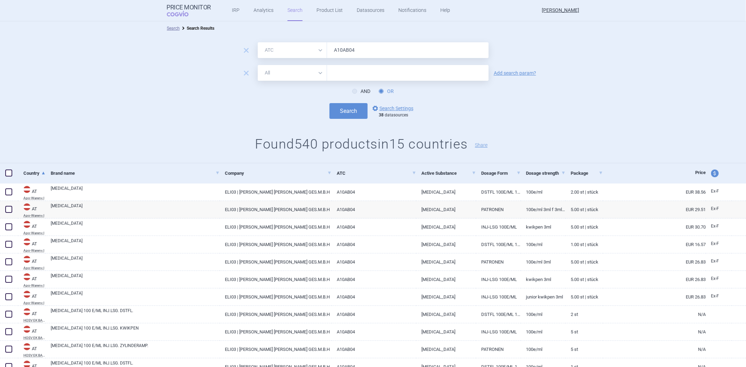 The image size is (746, 367). What do you see at coordinates (386, 91) in the screenshot?
I see `label: OR` at bounding box center [386, 91].